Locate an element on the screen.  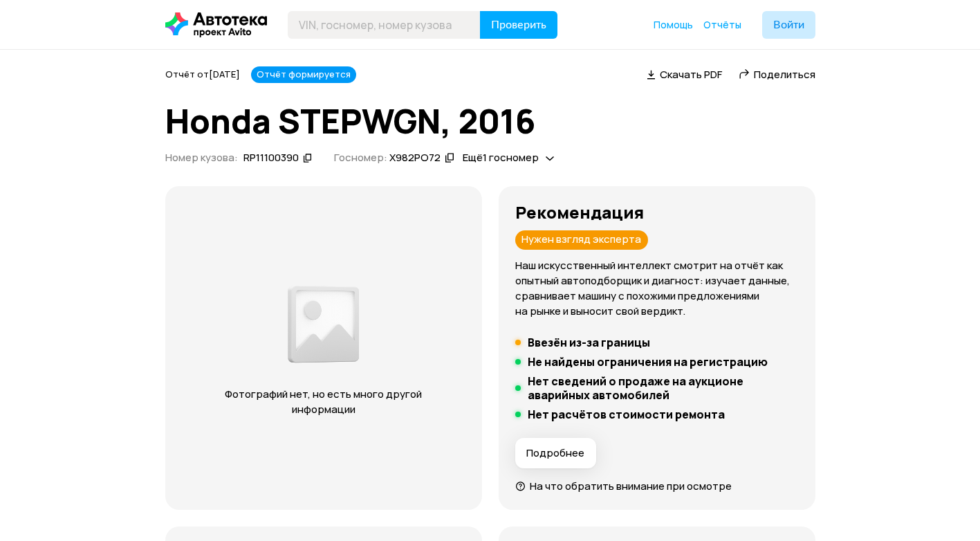
span: Ещё 1 госномер is located at coordinates (501, 157).